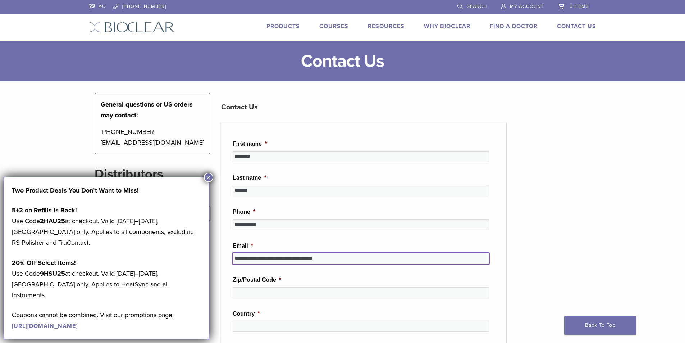  Describe the element at coordinates (447, 26) in the screenshot. I see `a: Why Bioclear` at that location.